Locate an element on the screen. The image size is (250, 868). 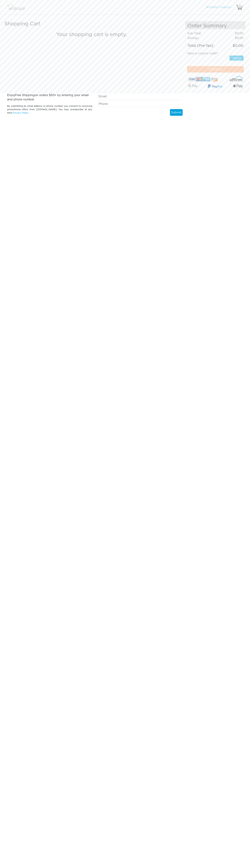
img: cart is located at coordinates (239, 7).